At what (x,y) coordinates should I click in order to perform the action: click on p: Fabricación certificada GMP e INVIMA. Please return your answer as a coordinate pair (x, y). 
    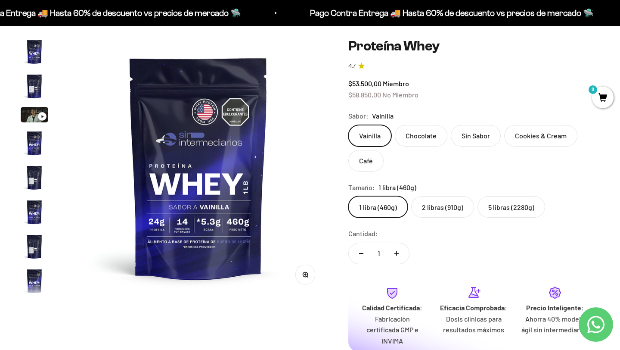
    Looking at the image, I should click on (392, 330).